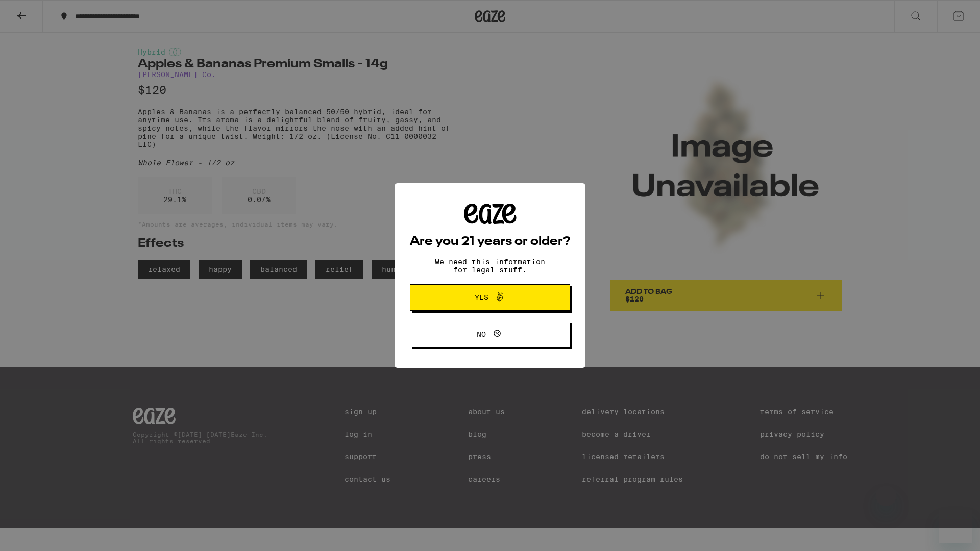  I want to click on button: Yes, so click(490, 298).